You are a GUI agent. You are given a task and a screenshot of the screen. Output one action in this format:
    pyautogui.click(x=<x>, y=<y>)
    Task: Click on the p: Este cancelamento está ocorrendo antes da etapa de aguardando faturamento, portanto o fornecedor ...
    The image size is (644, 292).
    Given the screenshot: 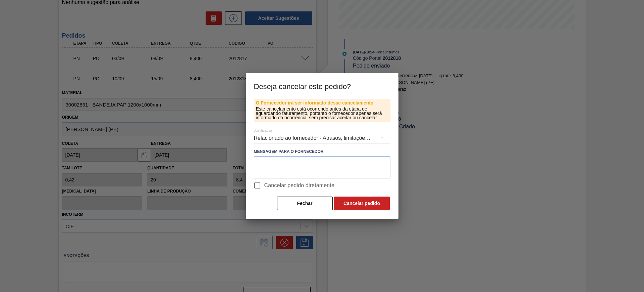 What is the action you would take?
    pyautogui.click(x=322, y=113)
    